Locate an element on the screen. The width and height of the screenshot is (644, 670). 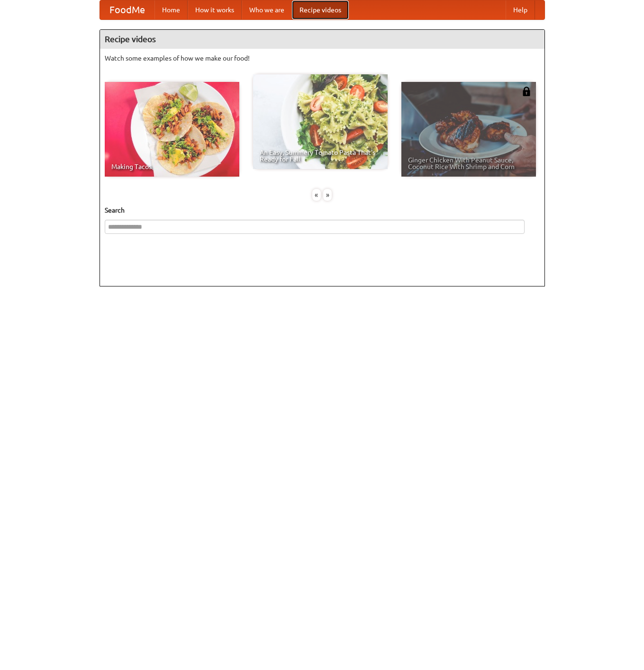
a: FoodMe is located at coordinates (127, 10).